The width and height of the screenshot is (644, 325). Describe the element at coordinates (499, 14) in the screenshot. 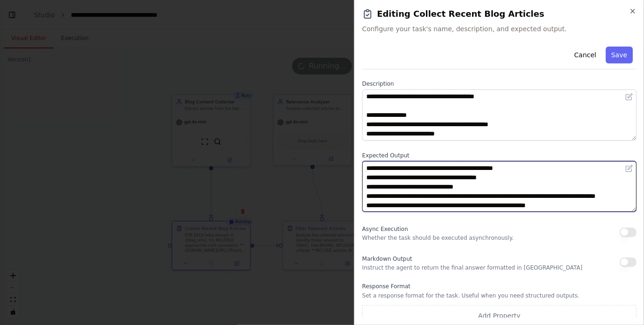

I see `h2: Editing Collect Recent Blog Articles` at that location.